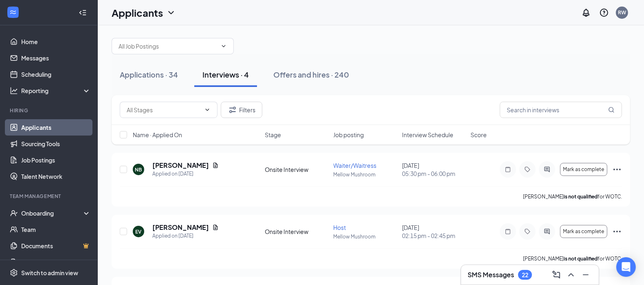 The height and width of the screenshot is (285, 644). I want to click on span: 02:15 pm - 02:45 pm, so click(434, 235).